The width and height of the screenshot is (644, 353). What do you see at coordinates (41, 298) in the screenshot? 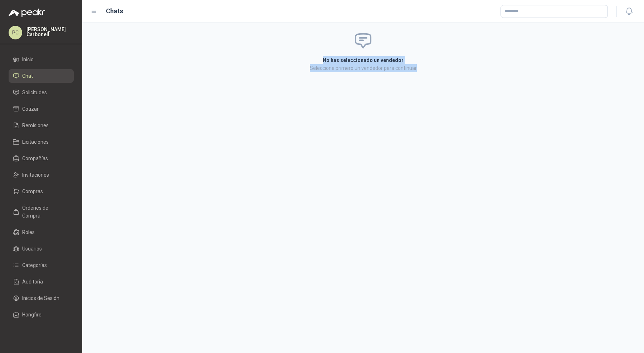
I see `a: Inicios de Sesión` at bounding box center [41, 298].